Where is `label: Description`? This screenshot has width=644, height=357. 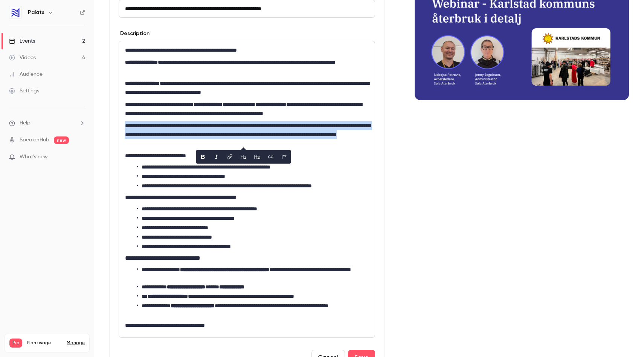 label: Description is located at coordinates (134, 33).